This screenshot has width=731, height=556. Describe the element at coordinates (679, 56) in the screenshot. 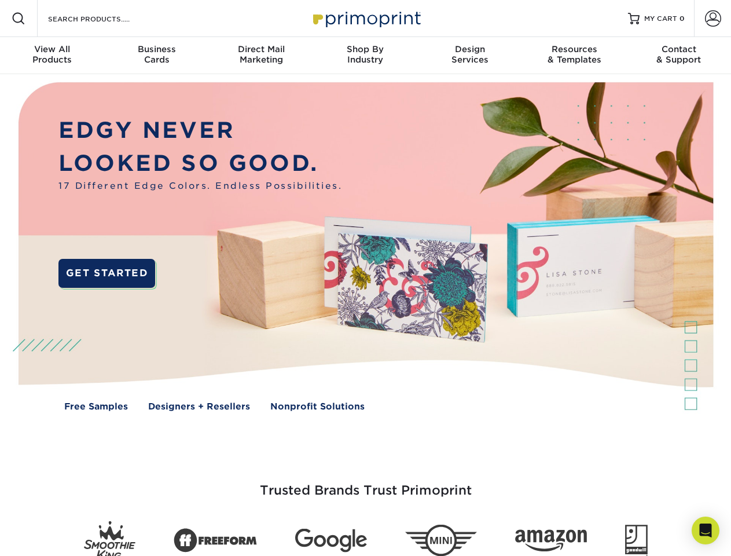

I see `a: Contact& Support` at that location.